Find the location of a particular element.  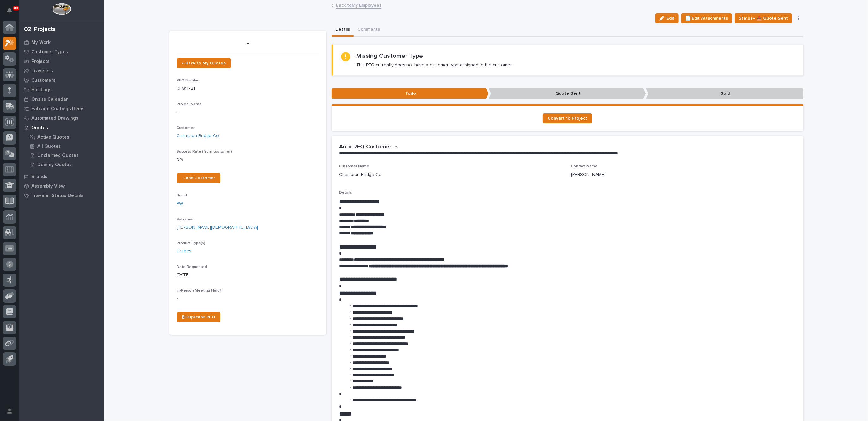

a: Convert to Project is located at coordinates (567, 118).